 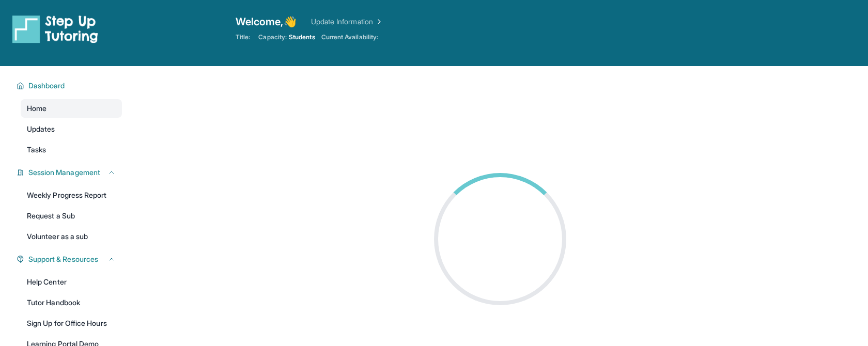 I want to click on span: Support & Resources, so click(x=63, y=259).